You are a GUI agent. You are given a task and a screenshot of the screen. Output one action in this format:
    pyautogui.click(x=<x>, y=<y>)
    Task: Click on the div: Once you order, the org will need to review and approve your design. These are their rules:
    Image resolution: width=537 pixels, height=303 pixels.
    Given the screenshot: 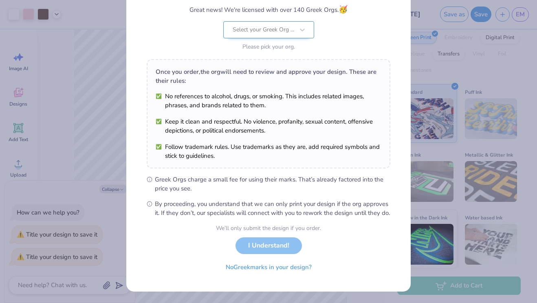 What is the action you would take?
    pyautogui.click(x=269, y=76)
    